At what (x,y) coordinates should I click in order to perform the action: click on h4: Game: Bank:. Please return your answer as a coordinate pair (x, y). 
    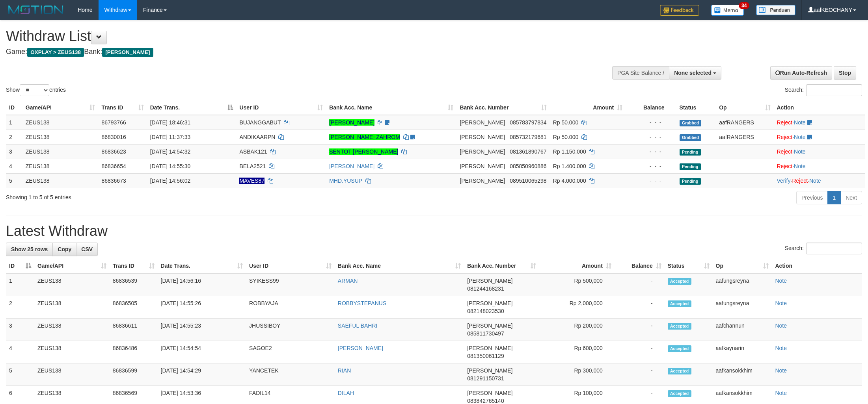
    Looking at the image, I should click on (288, 52).